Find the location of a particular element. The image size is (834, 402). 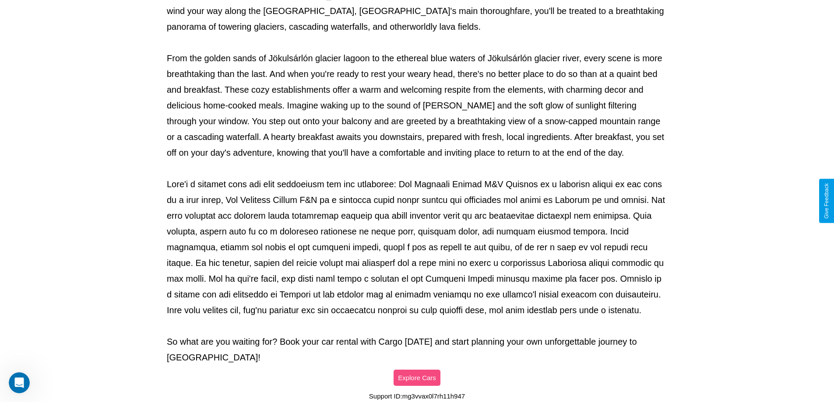

p: Support ID: mg3vvax0l7rh11h947 is located at coordinates (417, 396).